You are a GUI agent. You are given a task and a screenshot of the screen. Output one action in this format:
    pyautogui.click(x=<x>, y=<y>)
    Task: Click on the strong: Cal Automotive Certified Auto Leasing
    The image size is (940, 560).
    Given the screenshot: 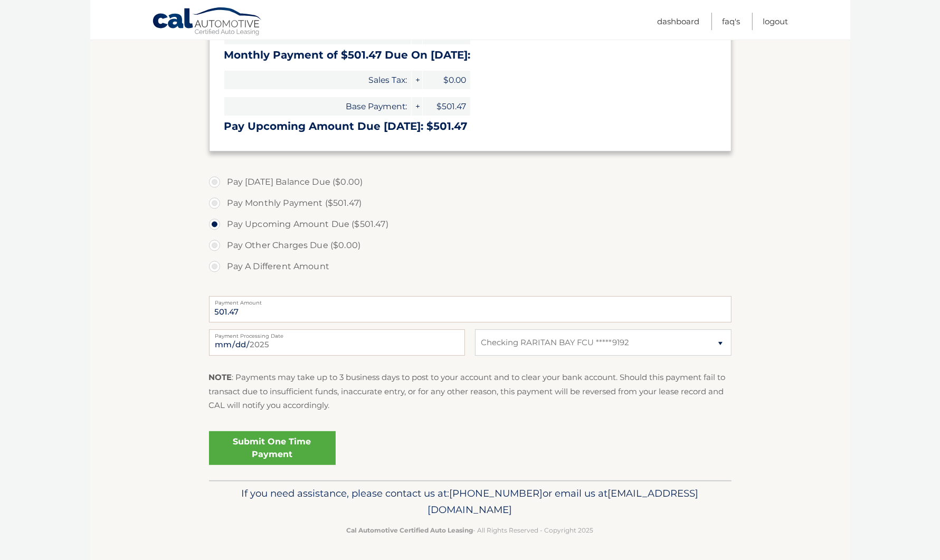 What is the action you would take?
    pyautogui.click(x=410, y=529)
    